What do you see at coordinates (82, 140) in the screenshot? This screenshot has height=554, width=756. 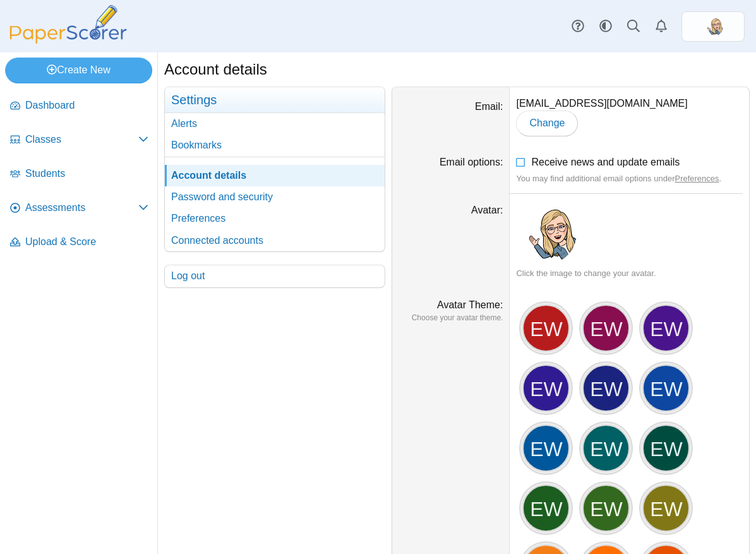 I see `span: Classes` at bounding box center [82, 140].